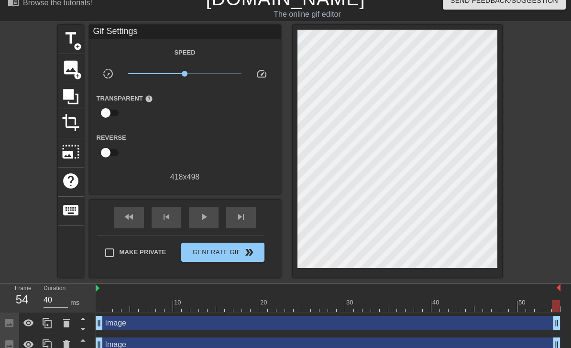 This screenshot has height=348, width=571. Describe the element at coordinates (249, 252) in the screenshot. I see `span: double_arrow` at that location.